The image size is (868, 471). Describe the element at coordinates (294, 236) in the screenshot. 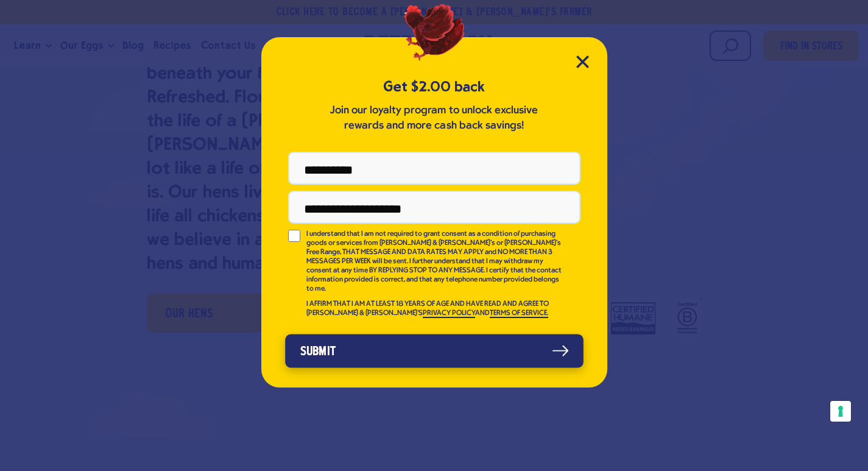

I see `input: I understand that I am not required to grant consent as a condition of purchasing goods or servic...` at that location.